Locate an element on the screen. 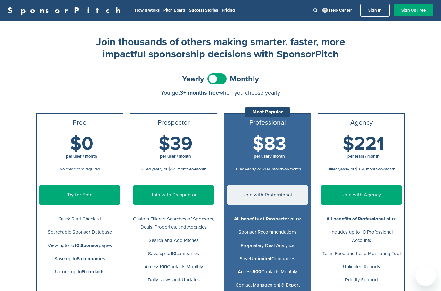  span: Monthly is located at coordinates (244, 79).